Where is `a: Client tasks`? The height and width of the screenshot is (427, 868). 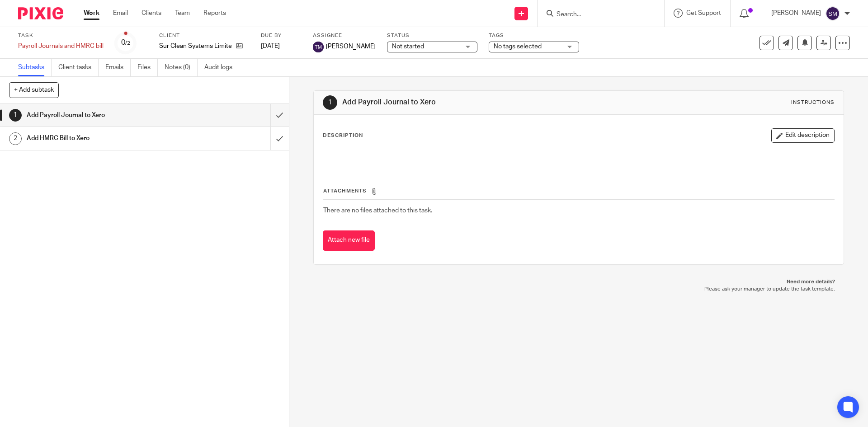
a: Client tasks is located at coordinates (78, 67).